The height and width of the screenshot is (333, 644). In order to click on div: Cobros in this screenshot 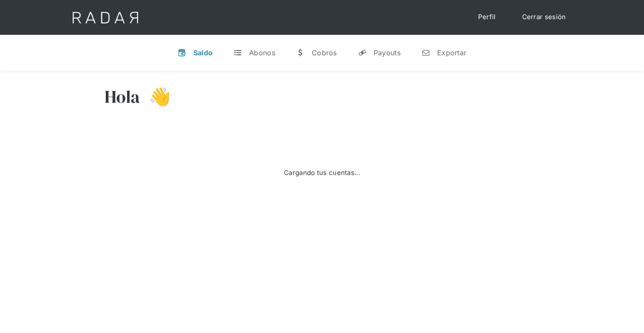, I will do `click(324, 52)`.